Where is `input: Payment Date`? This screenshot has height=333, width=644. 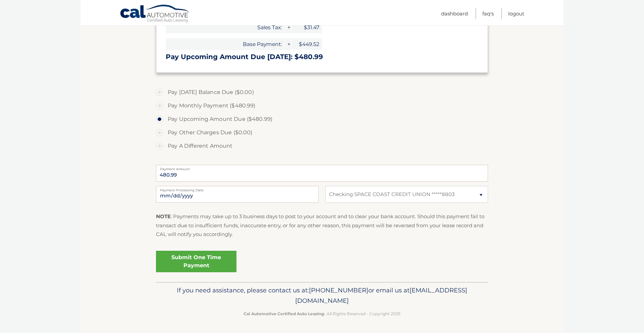
input: Payment Date is located at coordinates (237, 195).